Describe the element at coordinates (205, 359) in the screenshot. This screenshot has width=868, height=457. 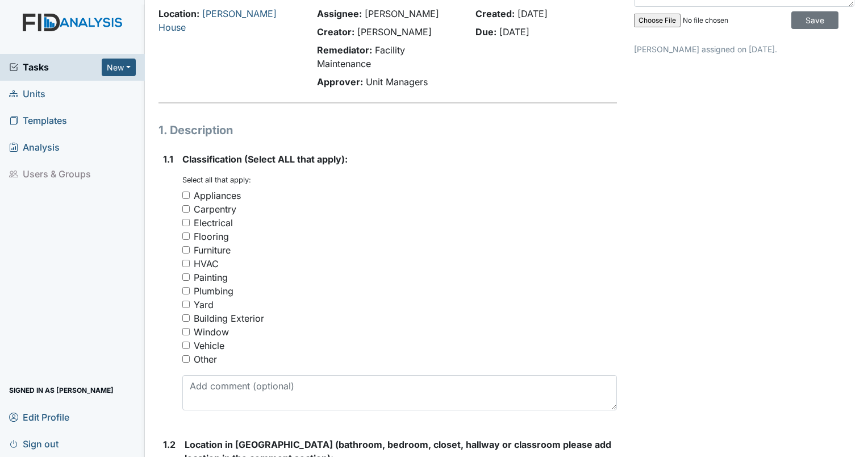
I see `div: Other` at that location.